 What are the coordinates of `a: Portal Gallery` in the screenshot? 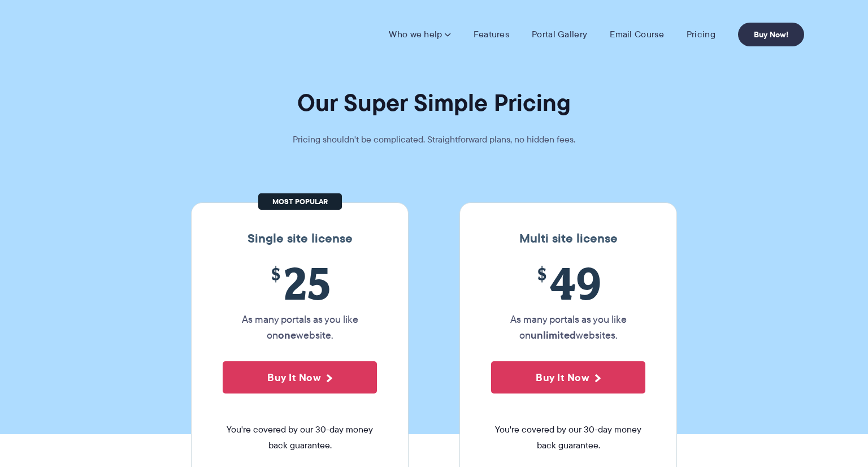 It's located at (559, 34).